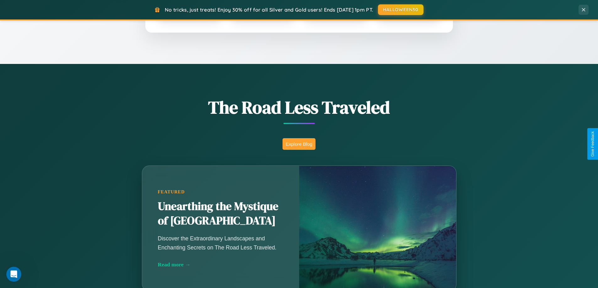  I want to click on button: Explore Blog, so click(299, 144).